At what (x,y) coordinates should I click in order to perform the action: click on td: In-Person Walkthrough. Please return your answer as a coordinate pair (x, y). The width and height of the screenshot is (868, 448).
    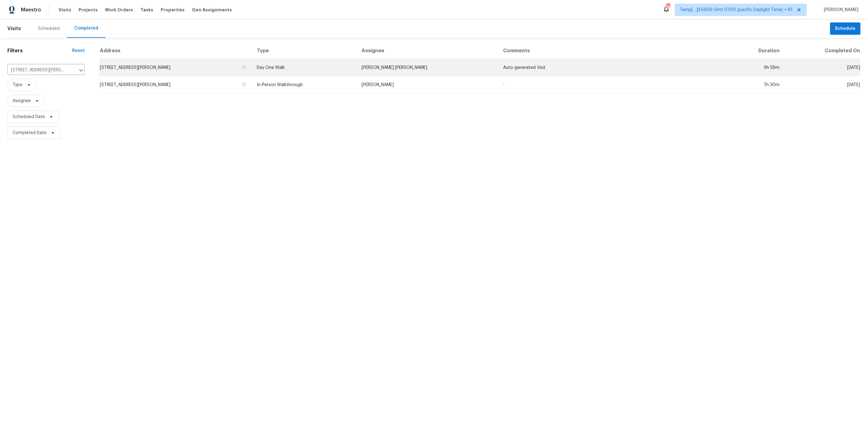
    Looking at the image, I should click on (304, 85).